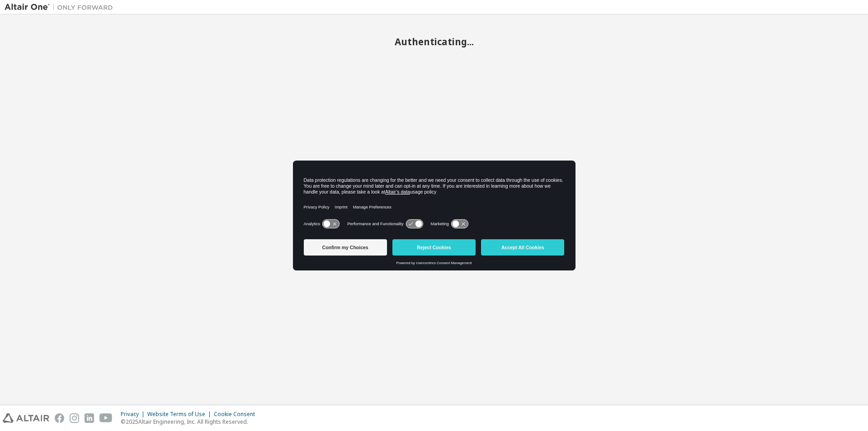 The width and height of the screenshot is (868, 431). Describe the element at coordinates (106, 418) in the screenshot. I see `img: youtube.svg` at that location.